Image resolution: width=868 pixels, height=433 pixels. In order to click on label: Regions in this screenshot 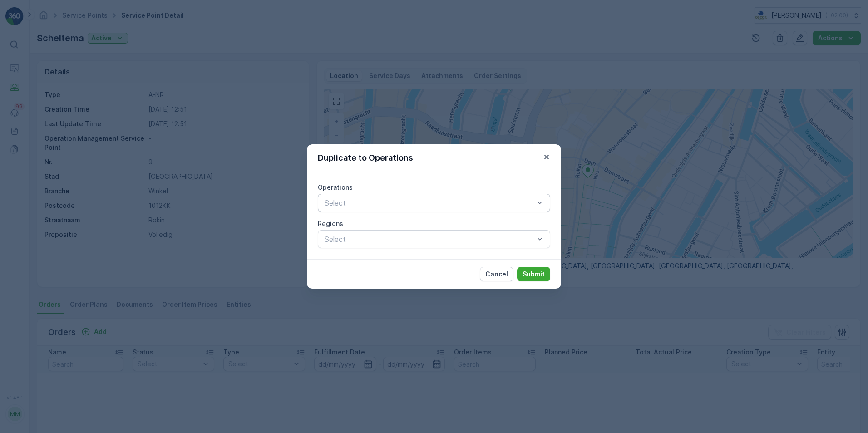, I will do `click(330, 224)`.